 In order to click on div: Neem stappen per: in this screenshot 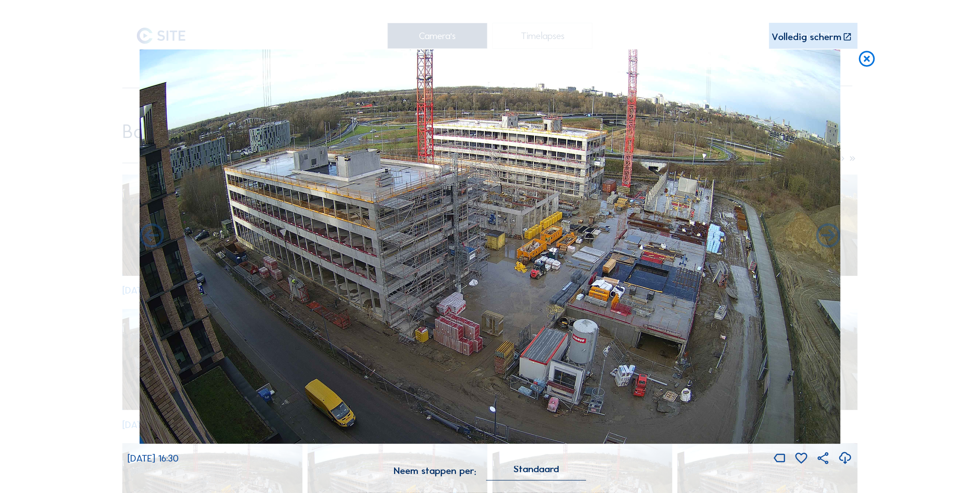, I will do `click(435, 471)`.